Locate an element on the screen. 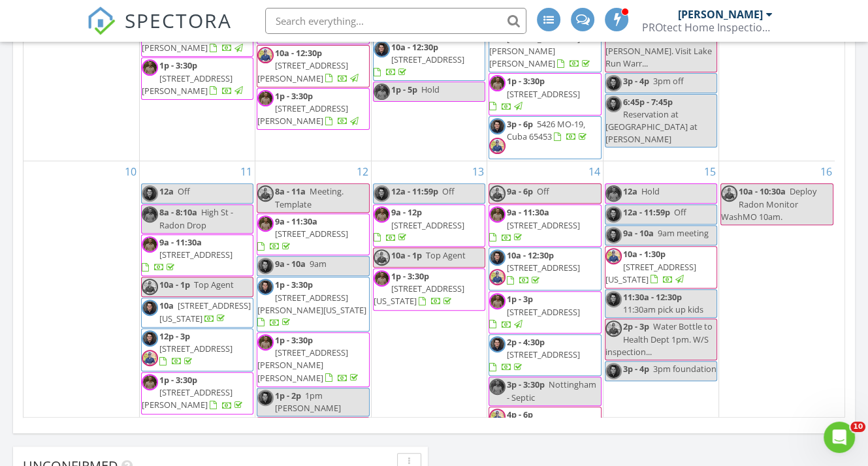 This screenshot has height=466, width=868. div: PROtect Home Inspections is located at coordinates (707, 28).